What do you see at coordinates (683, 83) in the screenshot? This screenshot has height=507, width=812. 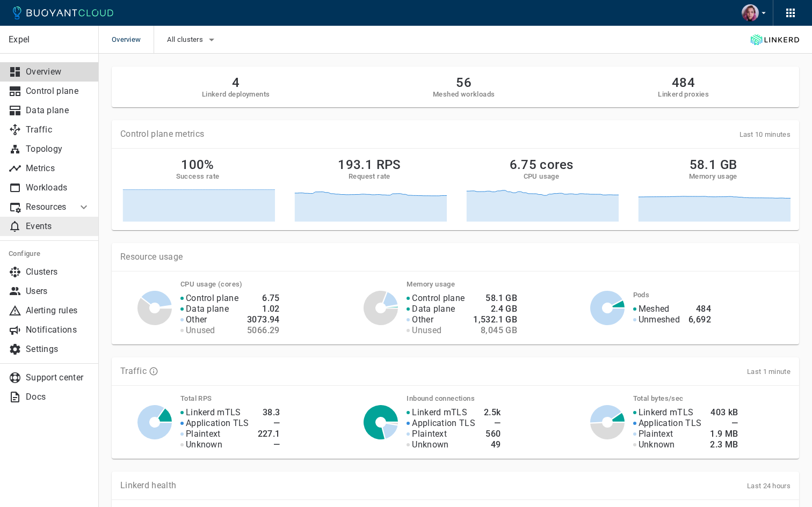 I see `h2: 484` at bounding box center [683, 83].